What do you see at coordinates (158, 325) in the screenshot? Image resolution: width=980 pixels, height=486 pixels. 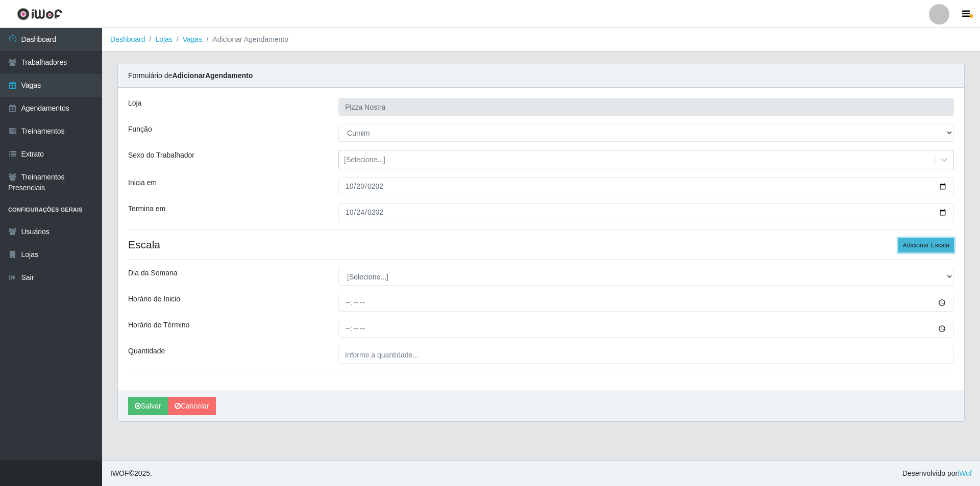 I see `label: Horário de Término` at bounding box center [158, 325].